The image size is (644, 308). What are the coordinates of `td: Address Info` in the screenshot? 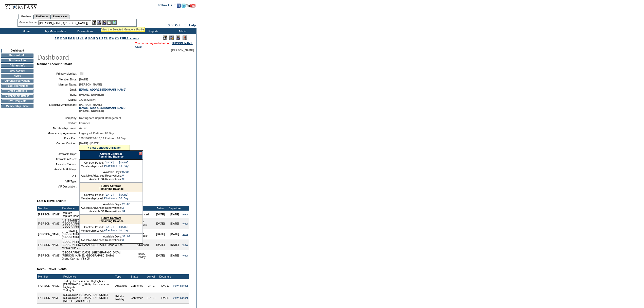 It's located at (17, 66).